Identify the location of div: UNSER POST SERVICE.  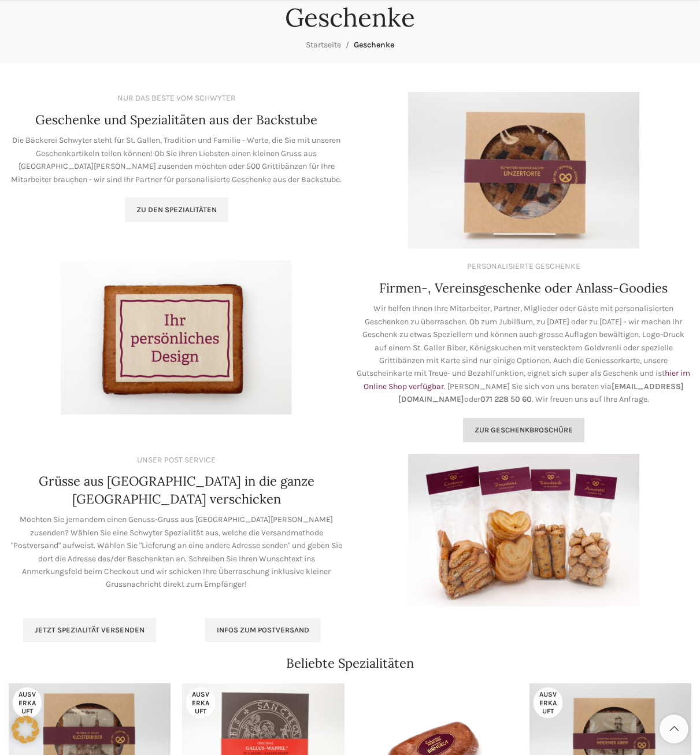
(176, 460).